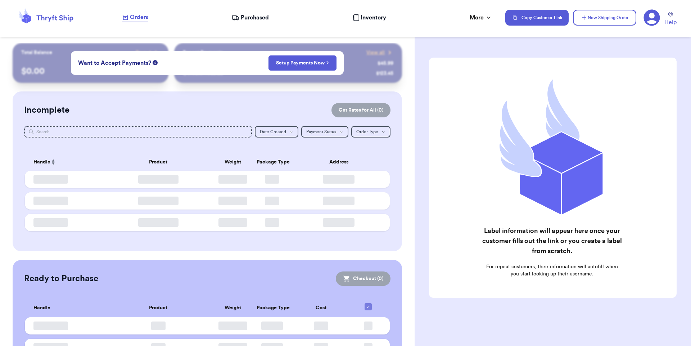 The height and width of the screenshot is (346, 691). I want to click on a: Inventory, so click(369, 18).